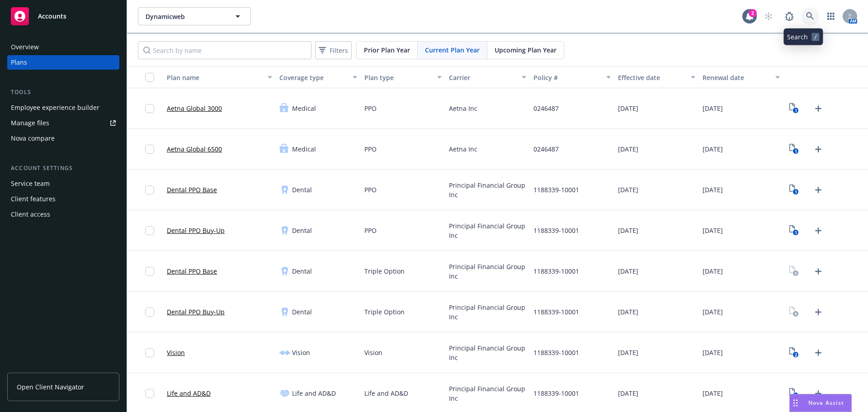 The width and height of the screenshot is (868, 412). What do you see at coordinates (64, 92) in the screenshot?
I see `div: Tools` at bounding box center [64, 92].